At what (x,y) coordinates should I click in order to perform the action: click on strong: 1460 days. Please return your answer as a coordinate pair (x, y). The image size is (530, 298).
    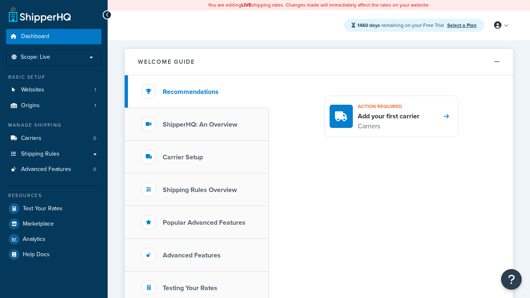
    Looking at the image, I should click on (369, 25).